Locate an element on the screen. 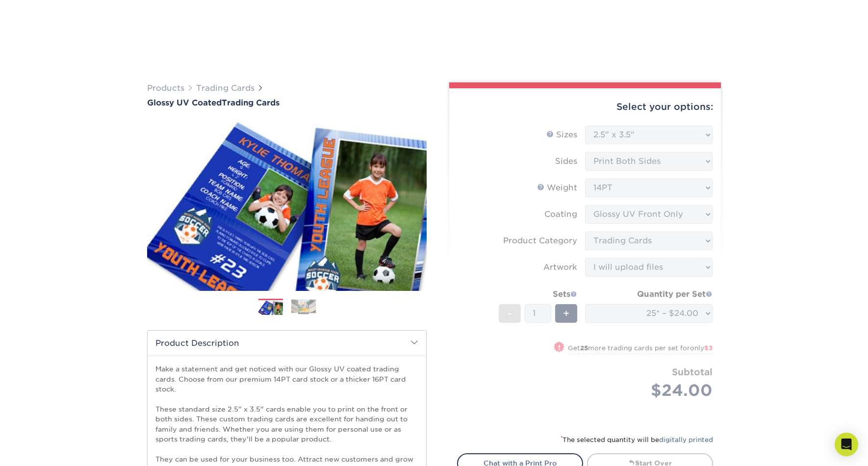 The image size is (868, 466). h2: Product Description is located at coordinates (287, 343).